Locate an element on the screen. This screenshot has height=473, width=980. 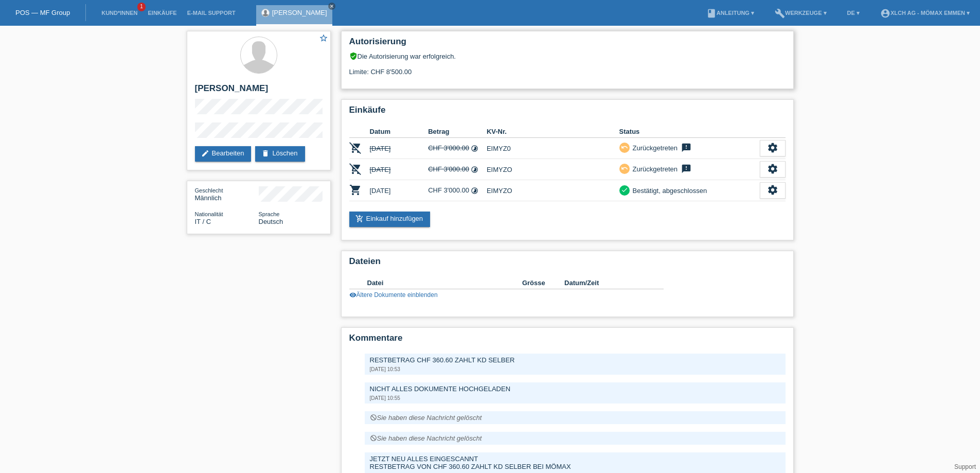
th: Betrag is located at coordinates (458, 132).